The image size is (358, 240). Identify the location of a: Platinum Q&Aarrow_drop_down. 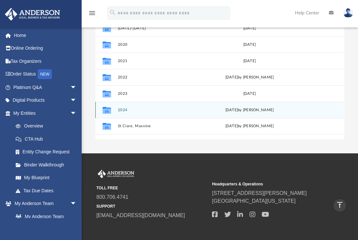
(45, 87).